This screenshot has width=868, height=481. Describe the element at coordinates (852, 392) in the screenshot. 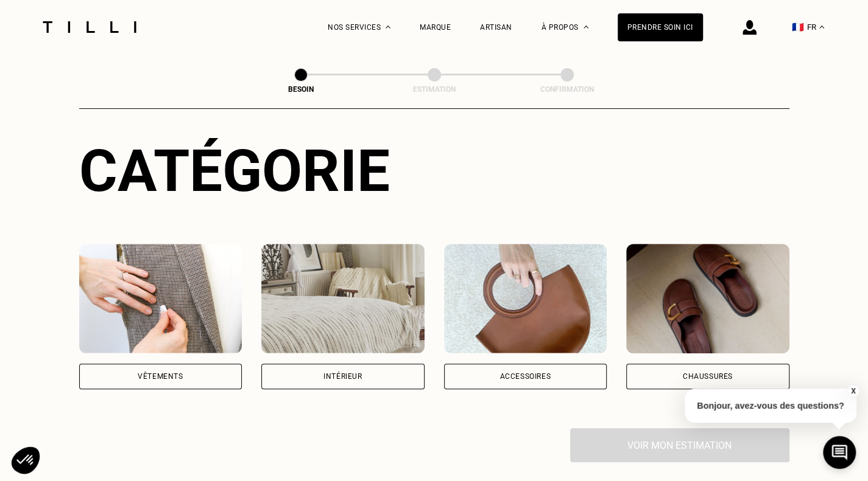

I see `button: X` at that location.